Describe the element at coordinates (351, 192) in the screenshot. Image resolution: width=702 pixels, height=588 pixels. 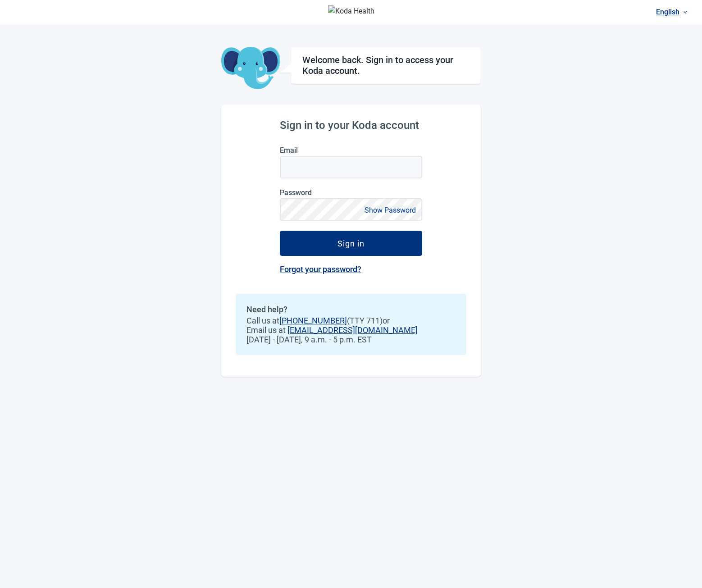
I see `label: Password` at that location.